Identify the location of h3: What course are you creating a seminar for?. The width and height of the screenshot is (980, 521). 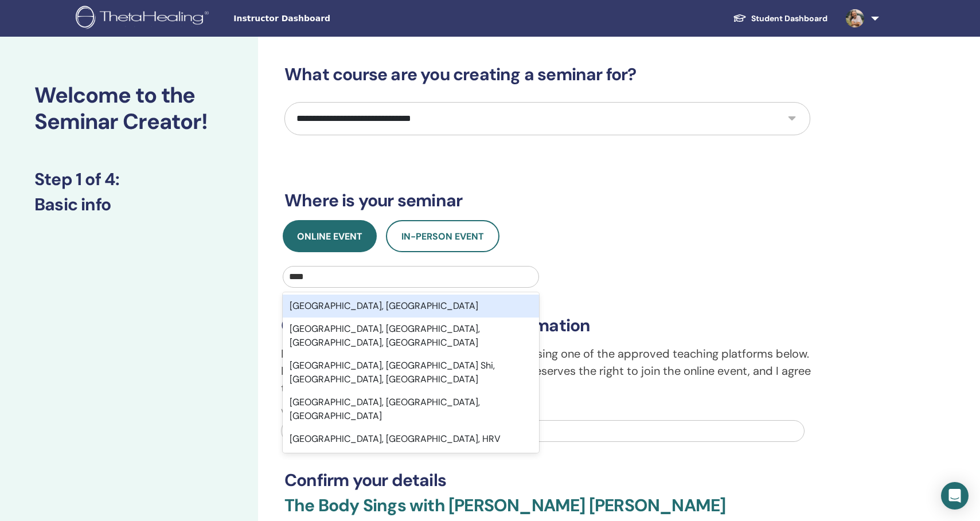
(547, 74).